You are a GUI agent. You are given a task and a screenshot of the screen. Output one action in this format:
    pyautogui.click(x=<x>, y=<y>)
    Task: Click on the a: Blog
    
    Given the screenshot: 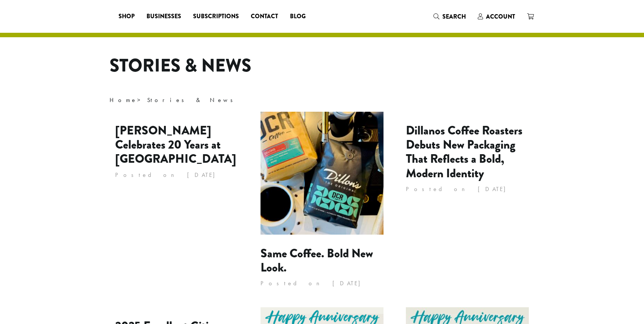 What is the action you would take?
    pyautogui.click(x=298, y=16)
    